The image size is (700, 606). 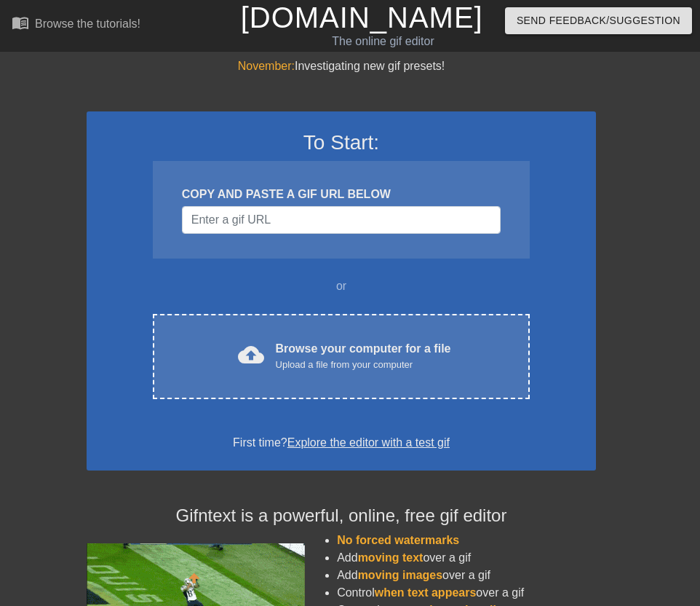 What do you see at coordinates (598, 20) in the screenshot?
I see `button: Send Feedback/Suggestion` at bounding box center [598, 20].